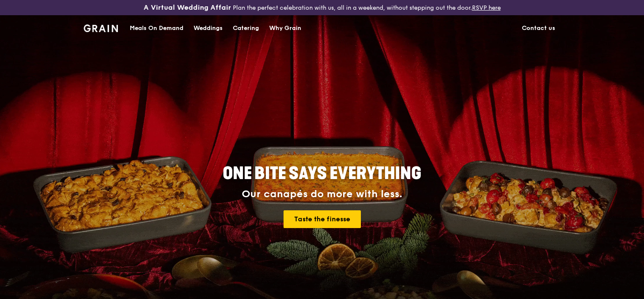  What do you see at coordinates (101, 28) in the screenshot?
I see `img: Grain` at bounding box center [101, 28].